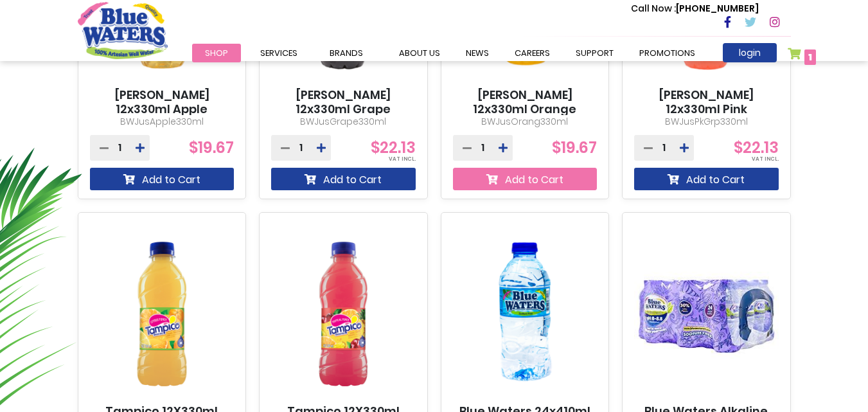 This screenshot has width=868, height=412. What do you see at coordinates (343, 122) in the screenshot?
I see `p: BWJusGrape330ml` at bounding box center [343, 122].